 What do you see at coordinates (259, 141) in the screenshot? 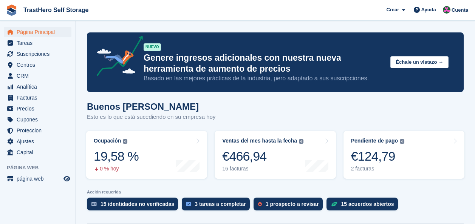
I see `div: Ventas del mes hasta la fecha` at bounding box center [259, 141].